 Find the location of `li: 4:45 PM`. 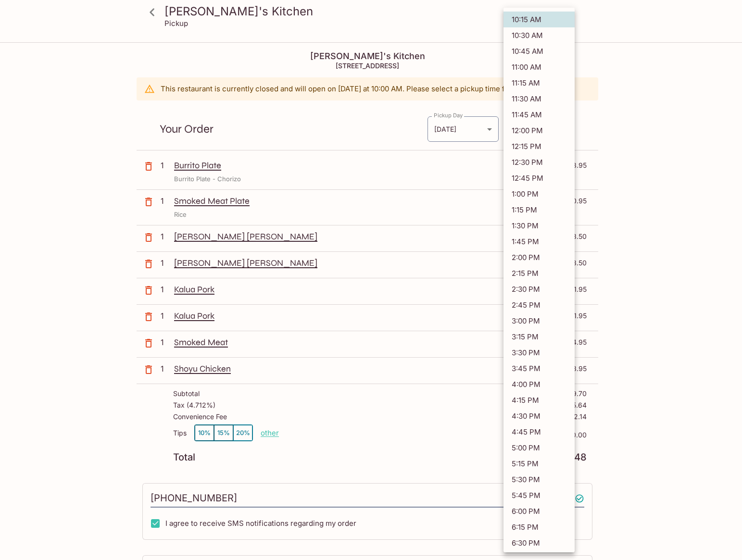

li: 4:45 PM is located at coordinates (539, 432).